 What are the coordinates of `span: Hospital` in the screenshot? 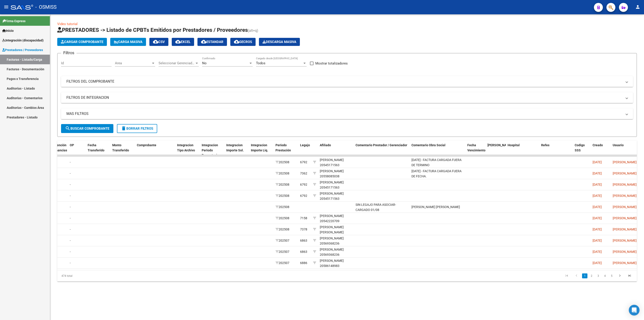 It's located at (514, 145).